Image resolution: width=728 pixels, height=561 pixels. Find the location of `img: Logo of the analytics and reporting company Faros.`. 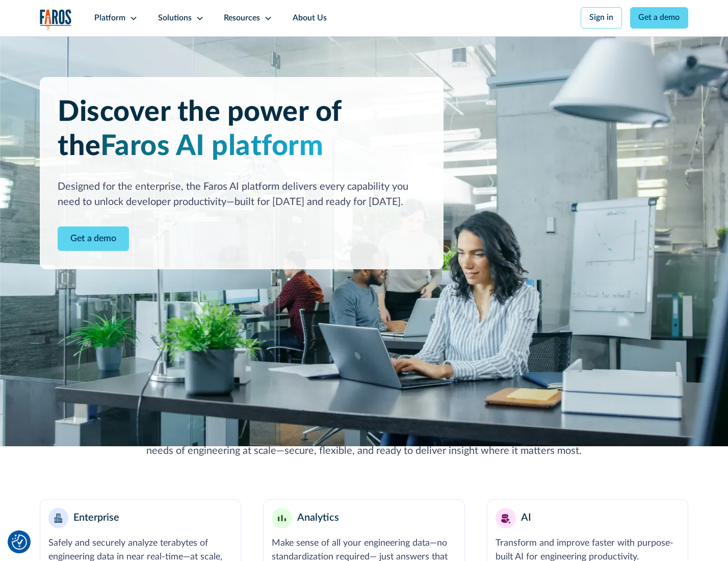

img: Logo of the analytics and reporting company Faros. is located at coordinates (56, 19).